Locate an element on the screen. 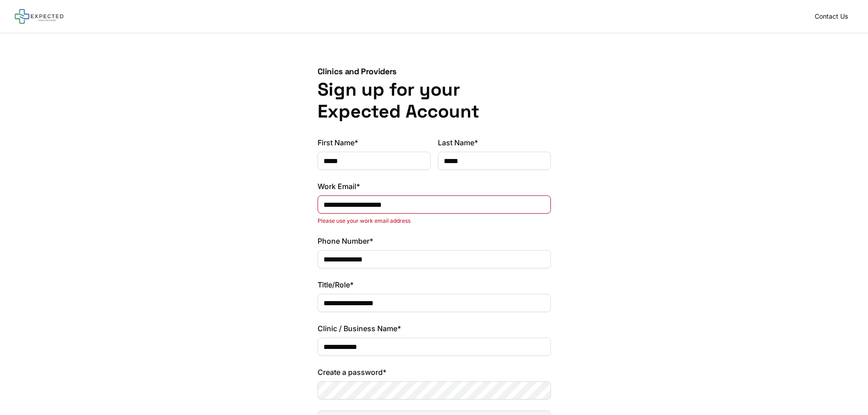 The image size is (868, 415). p: Please use your work email address is located at coordinates (434, 221).